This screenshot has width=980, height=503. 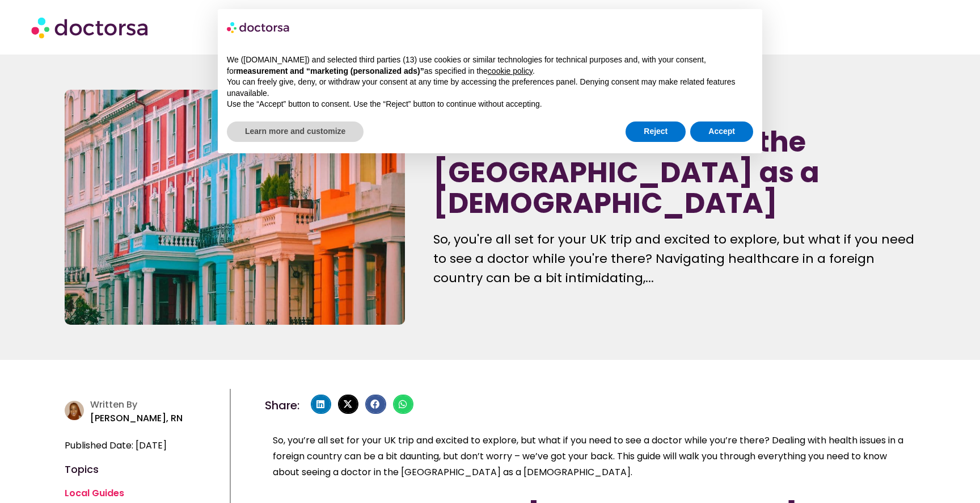 What do you see at coordinates (144, 469) in the screenshot?
I see `h4: Topics` at bounding box center [144, 469].